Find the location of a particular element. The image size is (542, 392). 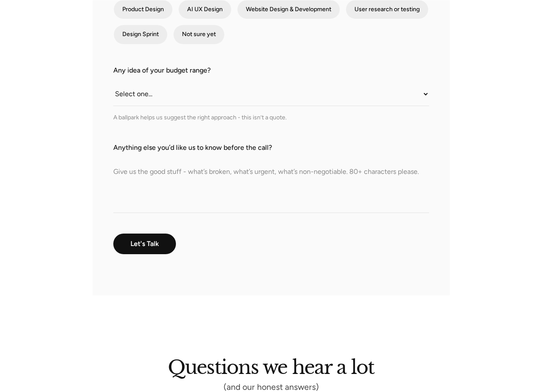

h2: Questions we hear a lot is located at coordinates (271, 370).